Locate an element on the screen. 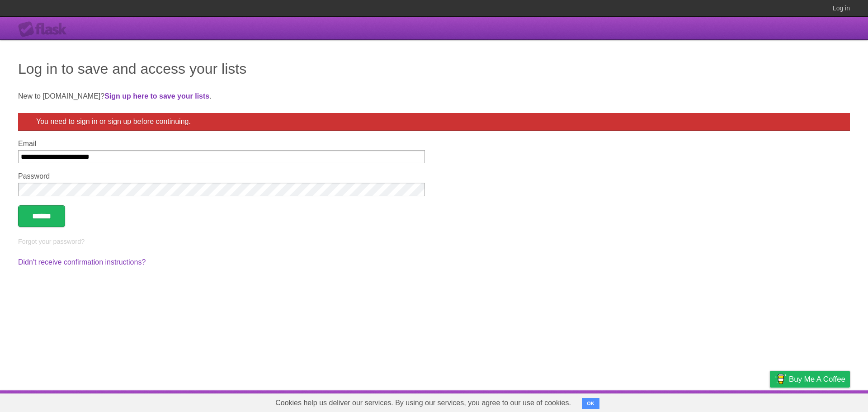 This screenshot has height=412, width=868. a: Buy me a coffee is located at coordinates (810, 379).